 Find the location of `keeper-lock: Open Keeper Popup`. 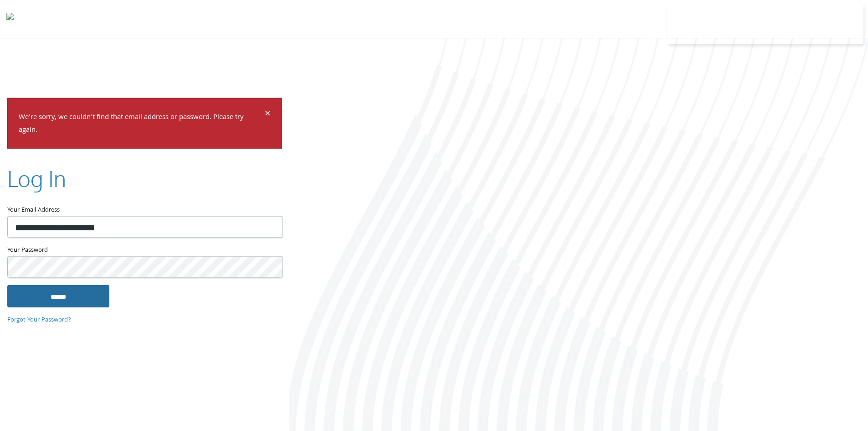

keeper-lock: Open Keeper Popup is located at coordinates (270, 227).